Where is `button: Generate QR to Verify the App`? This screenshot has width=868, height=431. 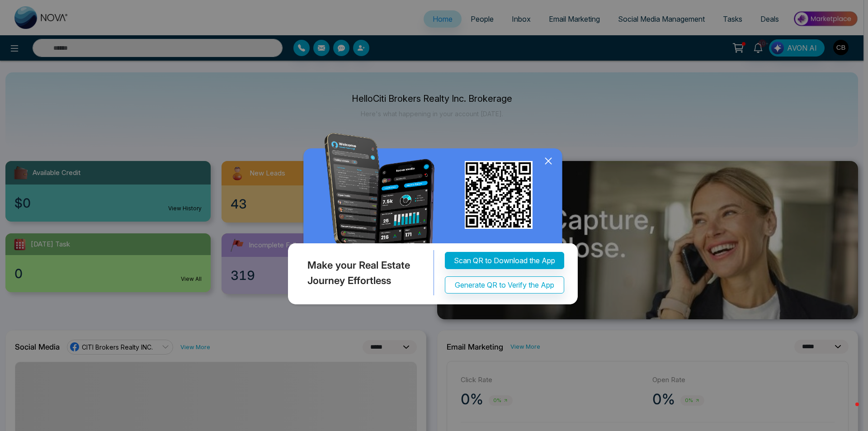
button: Generate QR to Verify the App is located at coordinates (505, 285).